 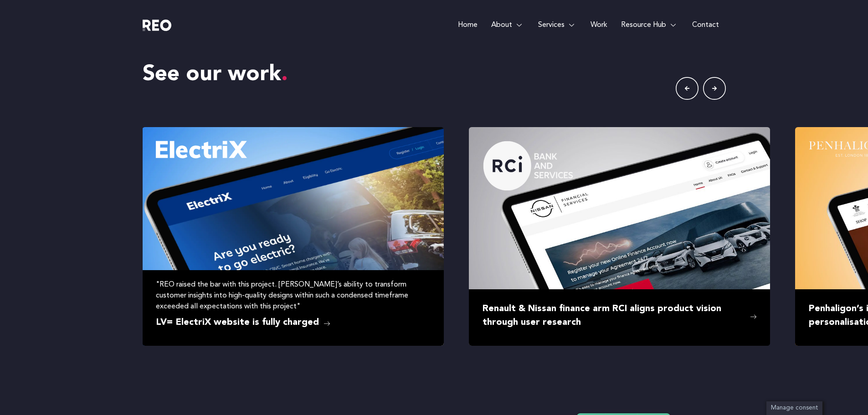 I want to click on span: See our work, so click(x=215, y=75).